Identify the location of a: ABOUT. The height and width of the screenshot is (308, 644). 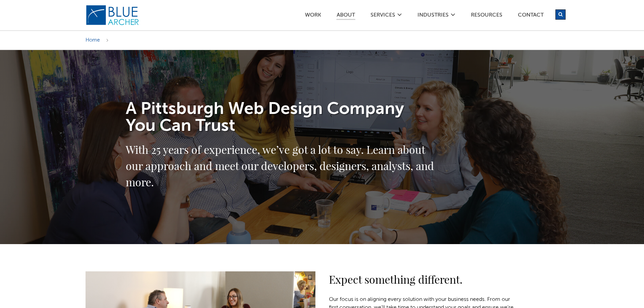
(346, 16).